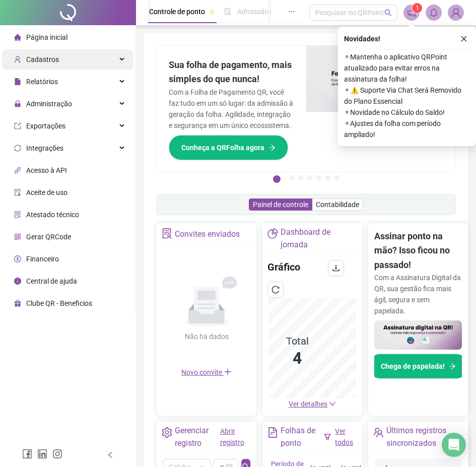  I want to click on span: facebook, so click(27, 453).